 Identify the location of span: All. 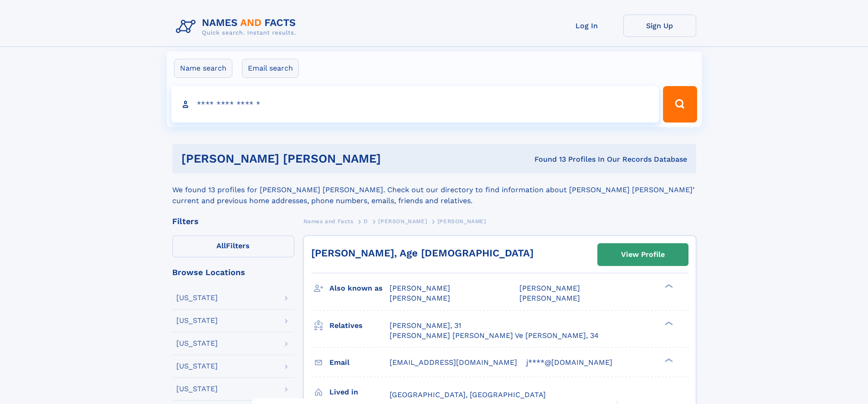
(221, 246).